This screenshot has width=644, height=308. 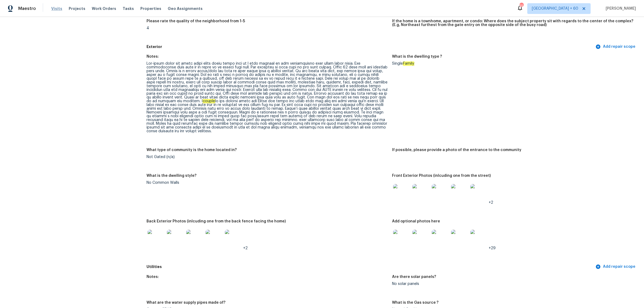 I want to click on h5: What type of community is the home located in?, so click(x=192, y=150).